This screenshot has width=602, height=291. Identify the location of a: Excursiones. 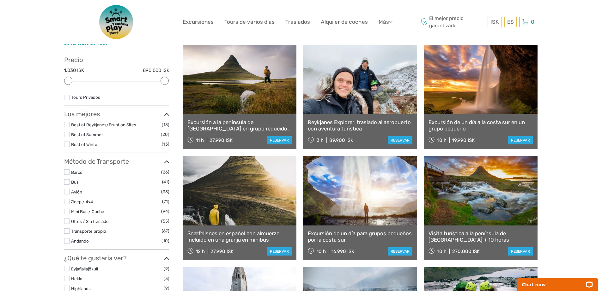
(198, 22).